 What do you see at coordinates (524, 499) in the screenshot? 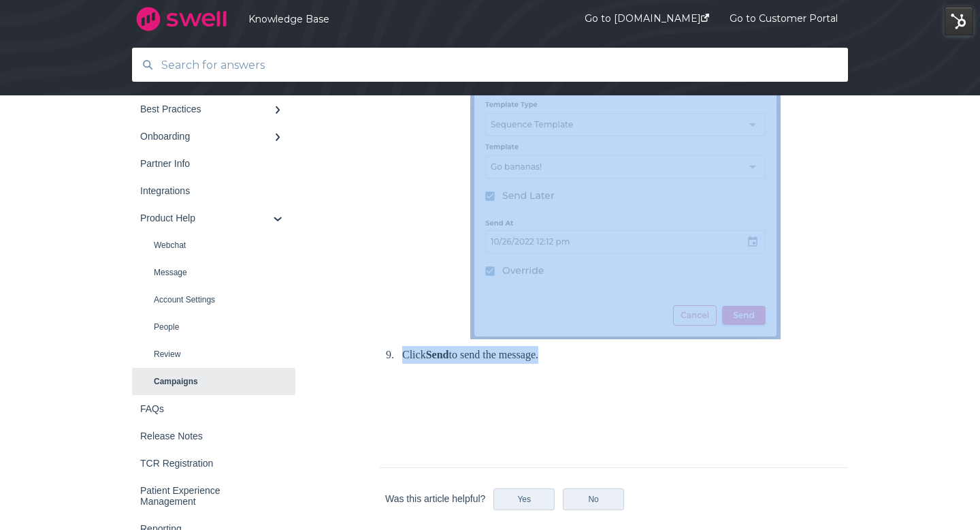
I see `span: Yes` at bounding box center [524, 499].